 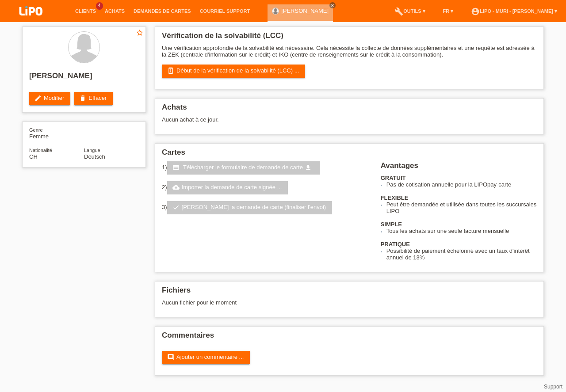 What do you see at coordinates (462, 231) in the screenshot?
I see `li: Tous les achats sur une seule facture mensuelle` at bounding box center [462, 231].